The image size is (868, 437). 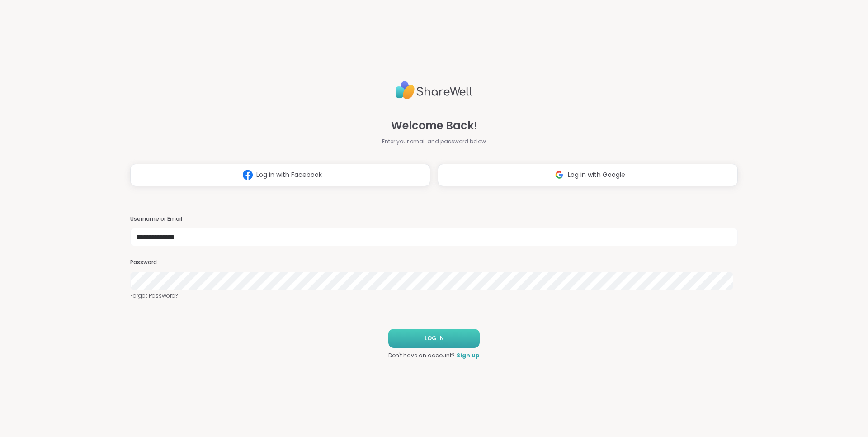 What do you see at coordinates (289, 175) in the screenshot?
I see `span: Log in with Facebook` at bounding box center [289, 175].